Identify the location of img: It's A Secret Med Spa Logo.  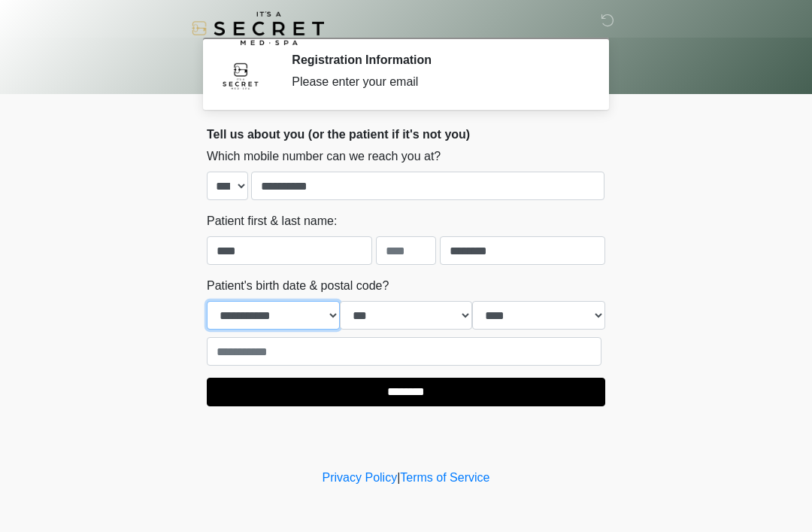
(258, 28).